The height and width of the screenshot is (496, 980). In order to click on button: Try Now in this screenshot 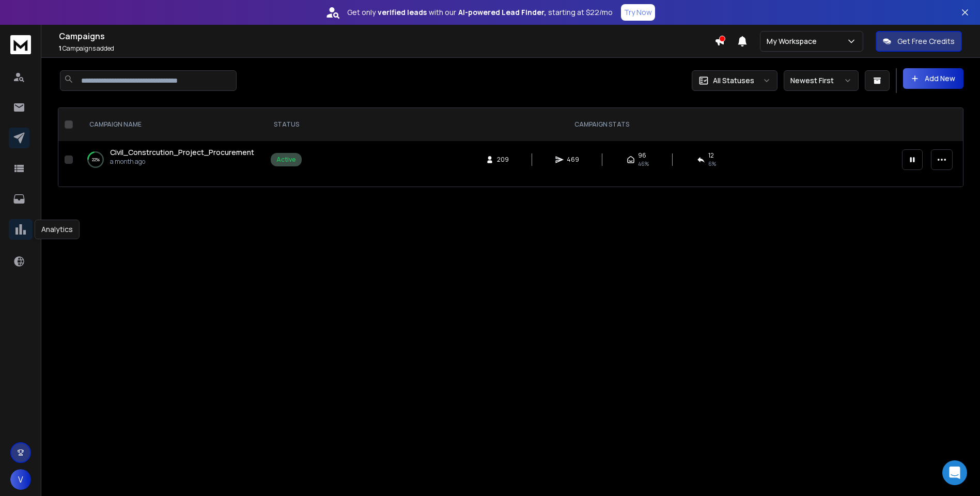, I will do `click(638, 13)`.